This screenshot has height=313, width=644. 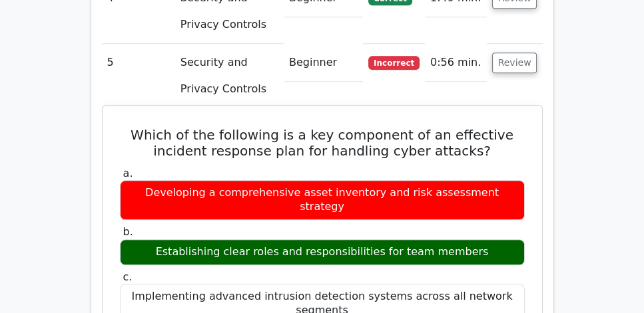 What do you see at coordinates (323, 62) in the screenshot?
I see `td: Beginner` at bounding box center [323, 62].